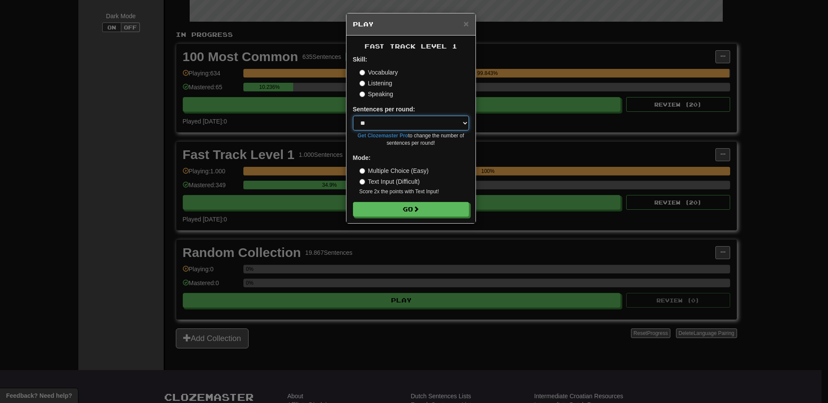 The height and width of the screenshot is (403, 828). What do you see at coordinates (376, 83) in the screenshot?
I see `label: Listening` at bounding box center [376, 83].